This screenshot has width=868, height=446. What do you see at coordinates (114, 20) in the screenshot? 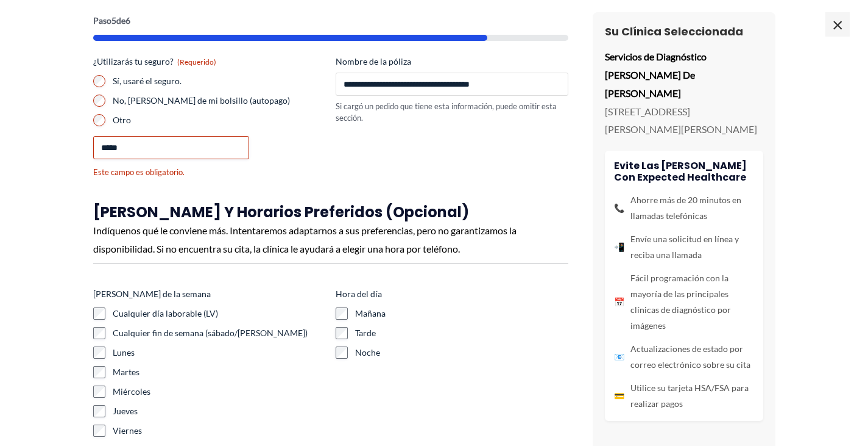
I see `font: 5` at bounding box center [114, 20].